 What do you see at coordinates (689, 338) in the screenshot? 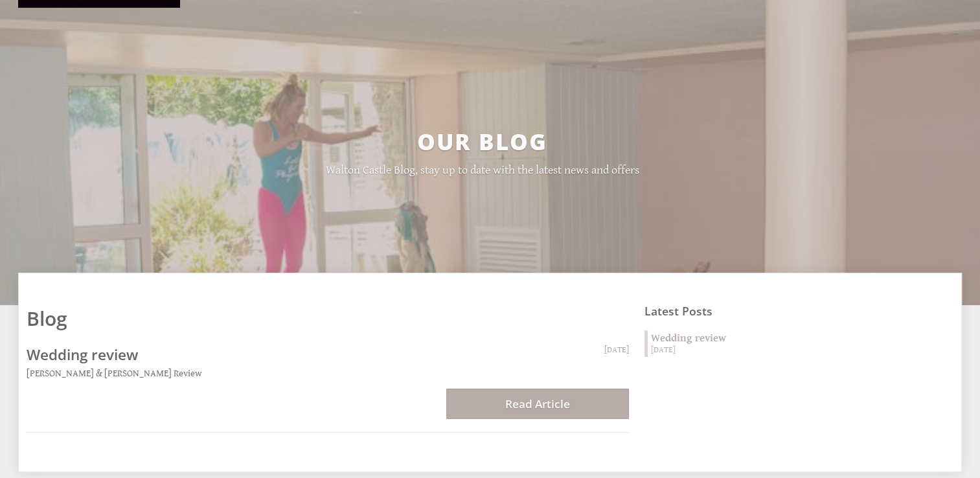
I see `strong: Wedding review` at bounding box center [689, 338].